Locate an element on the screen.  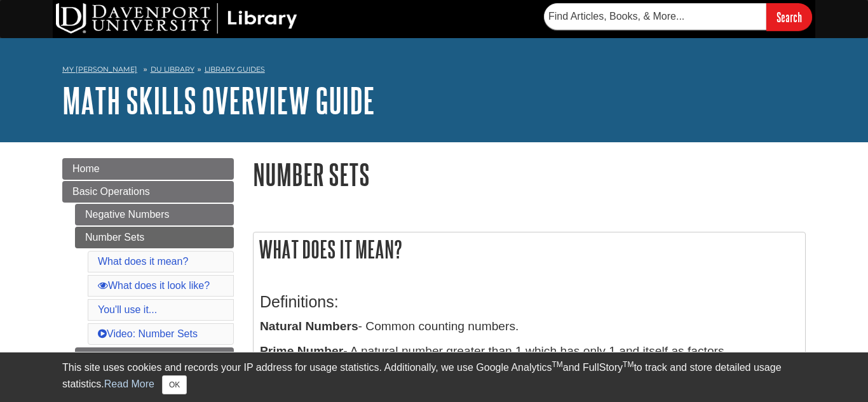
a: Number Sets is located at coordinates (155, 237).